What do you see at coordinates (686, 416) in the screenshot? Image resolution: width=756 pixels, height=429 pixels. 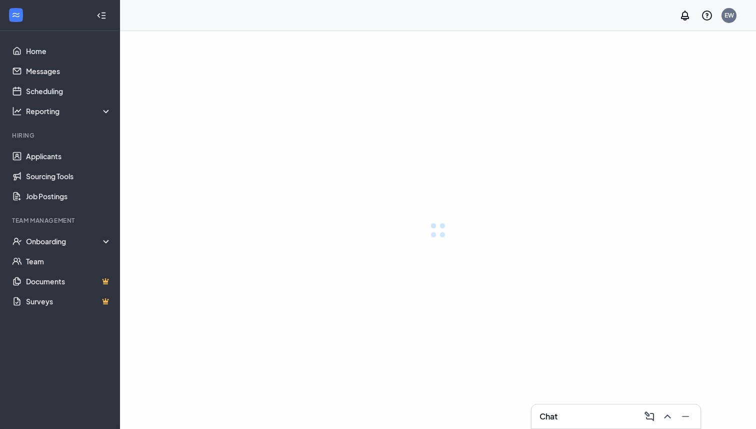 I see `svg: Minimize` at bounding box center [686, 416].